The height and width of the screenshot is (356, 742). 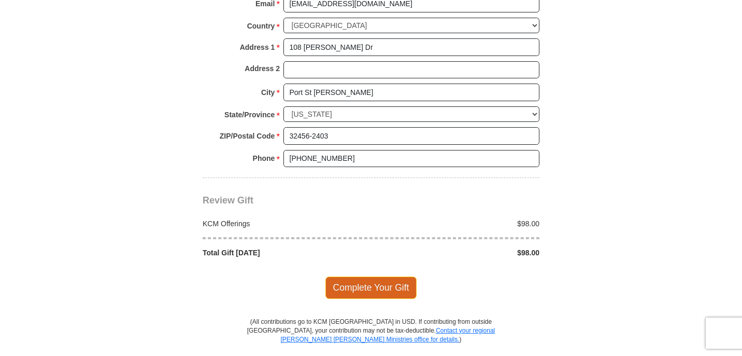 What do you see at coordinates (228, 200) in the screenshot?
I see `span: Review Gift` at bounding box center [228, 200].